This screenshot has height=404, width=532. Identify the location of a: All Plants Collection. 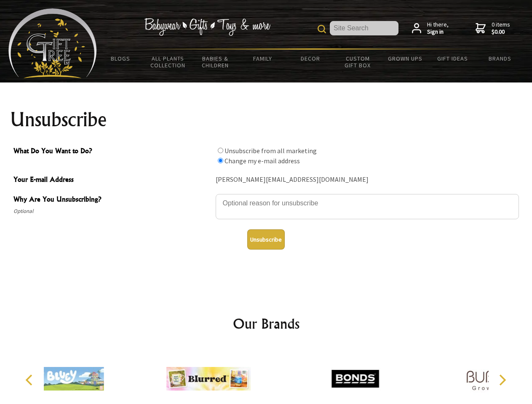
(168, 62).